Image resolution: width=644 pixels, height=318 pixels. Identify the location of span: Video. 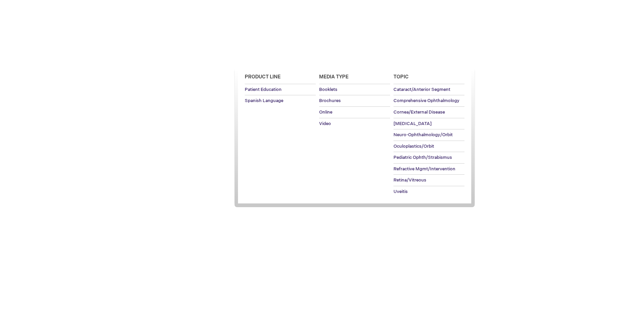
(325, 124).